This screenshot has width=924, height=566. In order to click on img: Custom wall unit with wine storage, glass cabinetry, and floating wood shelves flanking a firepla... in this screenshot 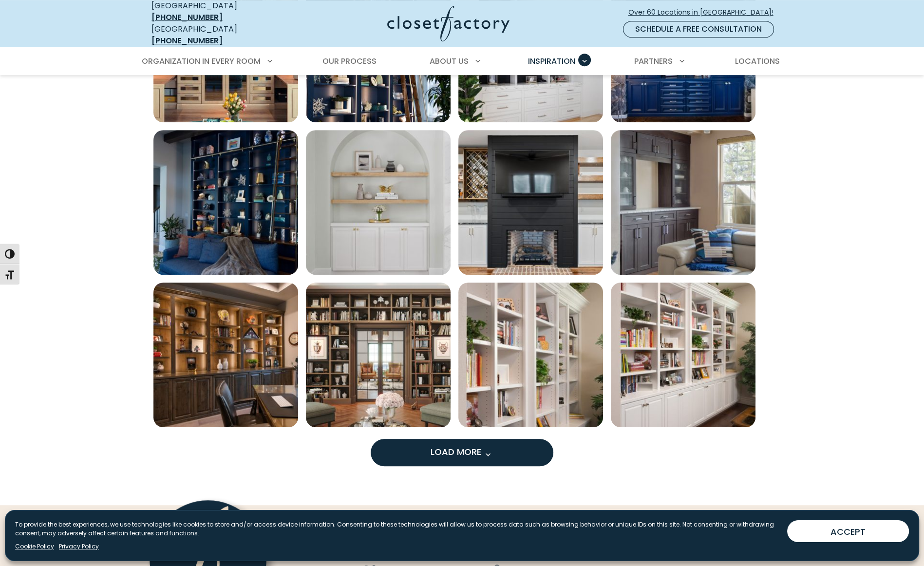, I will do `click(531, 202)`.